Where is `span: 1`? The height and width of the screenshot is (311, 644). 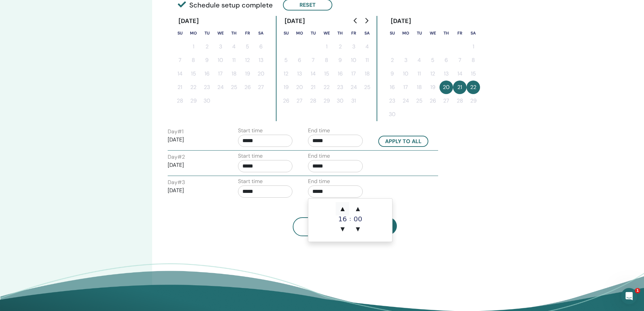 span: 1 is located at coordinates (638, 290).